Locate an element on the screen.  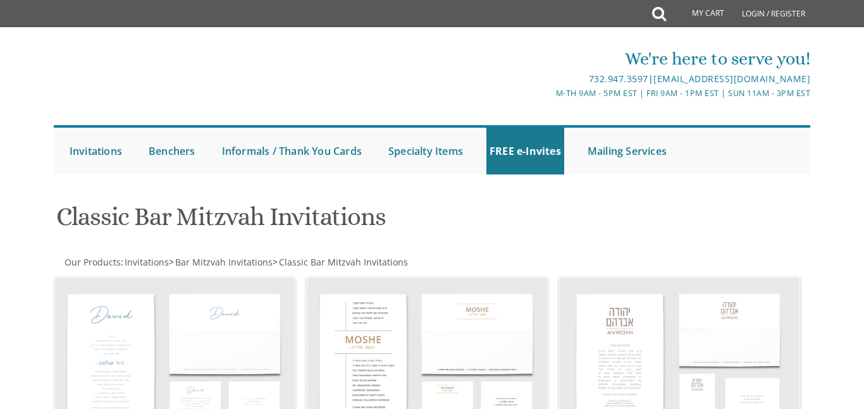
a: Informals / Thank You Cards is located at coordinates (292, 151).